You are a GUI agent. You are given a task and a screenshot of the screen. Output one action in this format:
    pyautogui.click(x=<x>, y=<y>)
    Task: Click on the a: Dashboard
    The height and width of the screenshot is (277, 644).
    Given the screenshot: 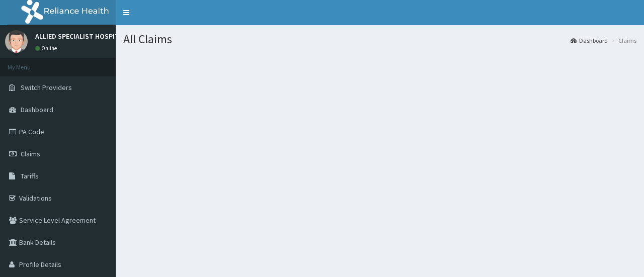 What is the action you would take?
    pyautogui.click(x=589, y=40)
    